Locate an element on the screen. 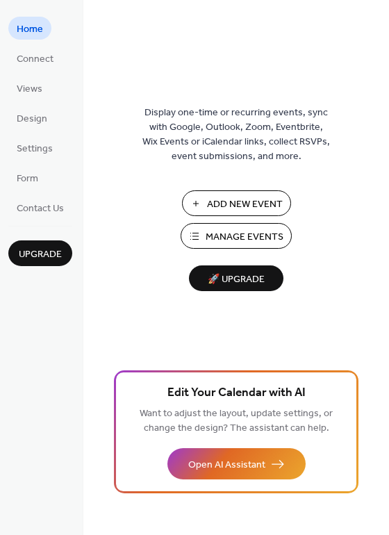 Image resolution: width=389 pixels, height=535 pixels. a: Contact Us is located at coordinates (40, 207).